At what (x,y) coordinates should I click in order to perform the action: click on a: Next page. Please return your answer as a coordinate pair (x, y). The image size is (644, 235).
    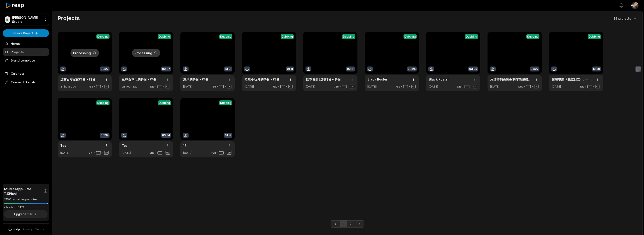
    Looking at the image, I should click on (359, 224).